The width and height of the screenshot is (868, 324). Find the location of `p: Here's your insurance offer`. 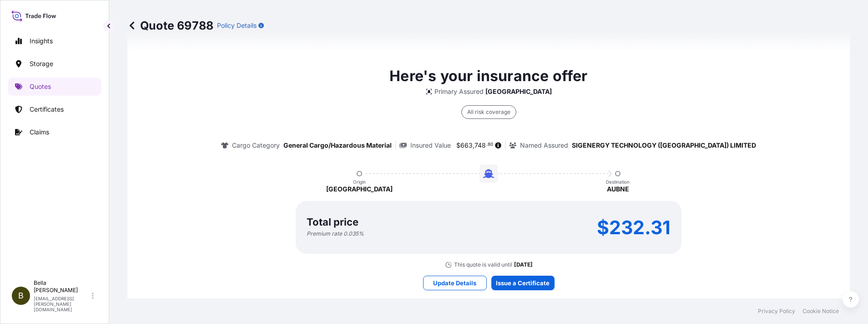

p: Here's your insurance offer is located at coordinates (489, 76).